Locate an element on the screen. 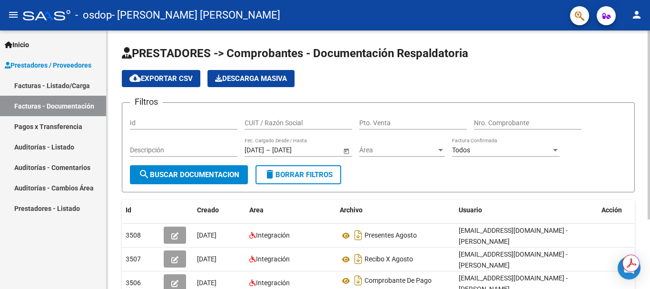 The height and width of the screenshot is (289, 650). button: Buscar Documentacion is located at coordinates (189, 175).